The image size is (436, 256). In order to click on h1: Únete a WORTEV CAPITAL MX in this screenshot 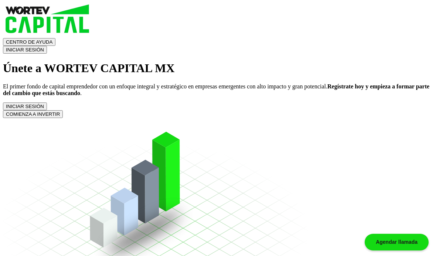, I will do `click(218, 68)`.